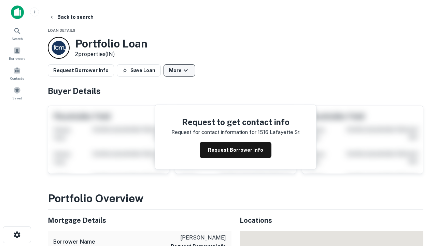  What do you see at coordinates (420, 208) in the screenshot?
I see `div: Chat Widget` at bounding box center [420, 208].